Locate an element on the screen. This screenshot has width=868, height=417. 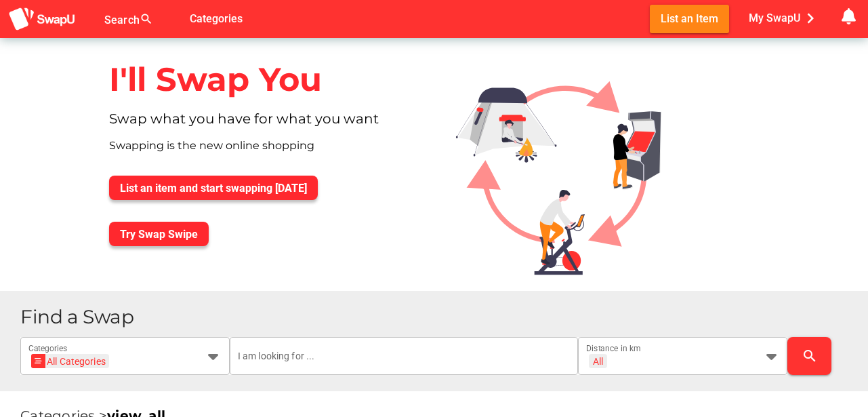
div: All is located at coordinates (598, 361).